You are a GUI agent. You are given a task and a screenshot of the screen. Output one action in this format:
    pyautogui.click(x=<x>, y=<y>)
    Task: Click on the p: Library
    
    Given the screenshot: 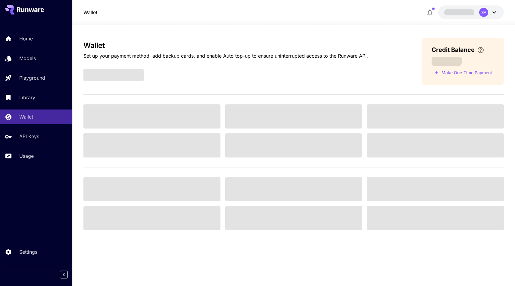 What is the action you would take?
    pyautogui.click(x=27, y=97)
    